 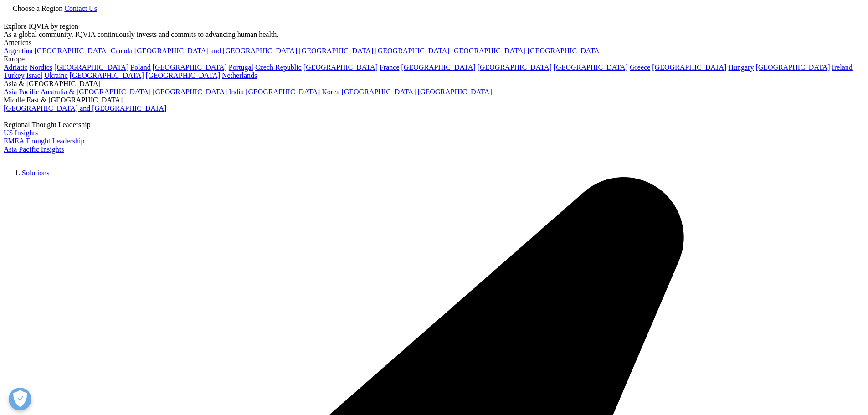 What do you see at coordinates (40, 67) in the screenshot?
I see `a: Nordics` at bounding box center [40, 67].